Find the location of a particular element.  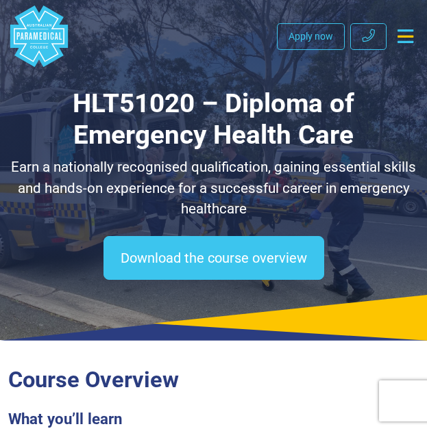

a: Download the course overview is located at coordinates (214, 258).